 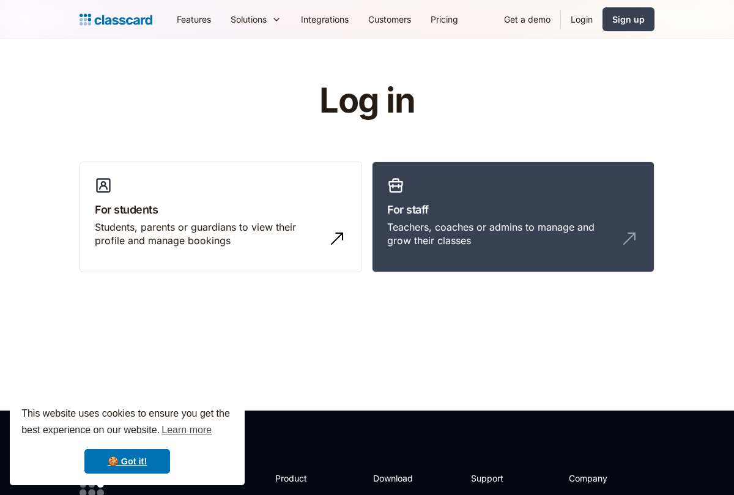 What do you see at coordinates (127, 461) in the screenshot?
I see `a: dismiss cookie message` at bounding box center [127, 461].